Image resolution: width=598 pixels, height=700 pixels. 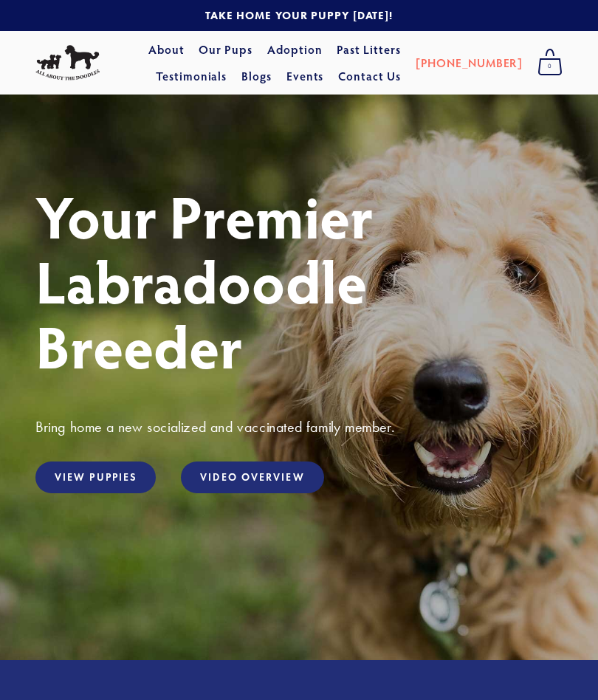 What do you see at coordinates (252, 477) in the screenshot?
I see `a: Video Overview` at bounding box center [252, 477].